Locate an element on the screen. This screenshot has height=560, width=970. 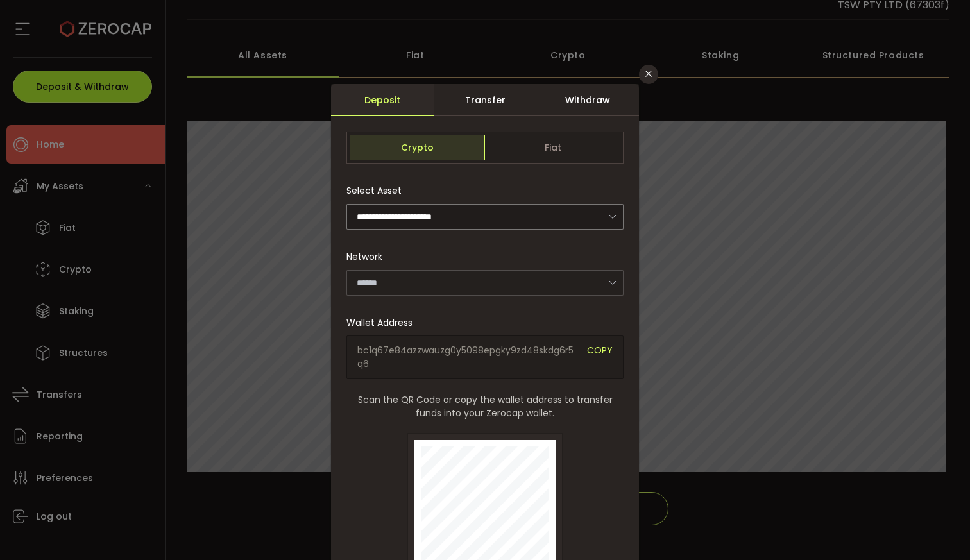
span: bc1q67e84azzwauzg0y5098epgky9zd48skdg6r5q6 is located at coordinates (467, 358).